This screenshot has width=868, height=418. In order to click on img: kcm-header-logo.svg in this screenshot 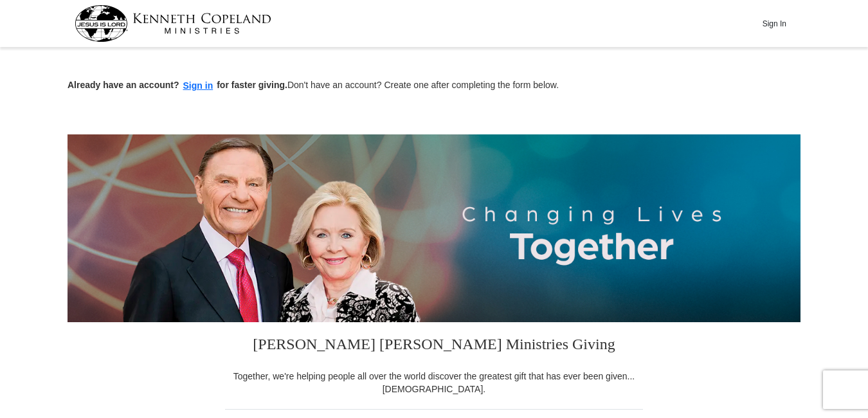, I will do `click(173, 23)`.